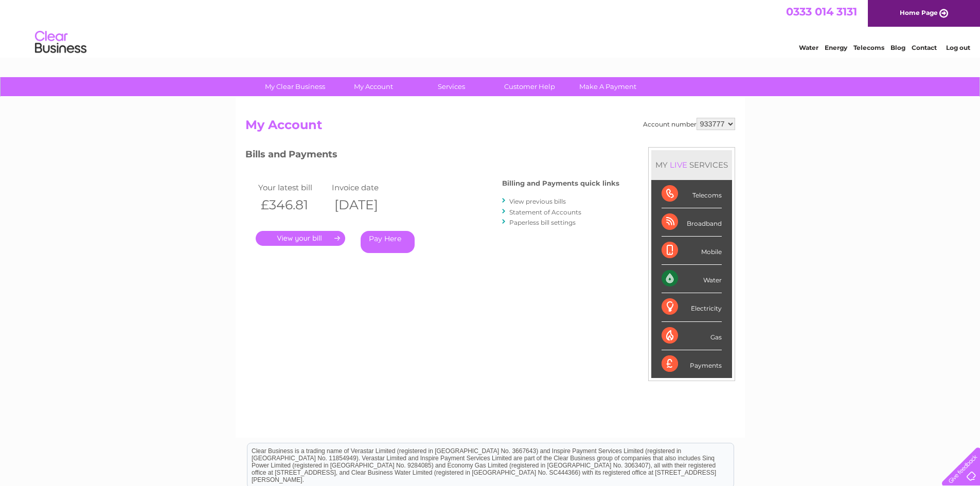 Image resolution: width=980 pixels, height=486 pixels. Describe the element at coordinates (692, 364) in the screenshot. I see `div: Payments` at that location.